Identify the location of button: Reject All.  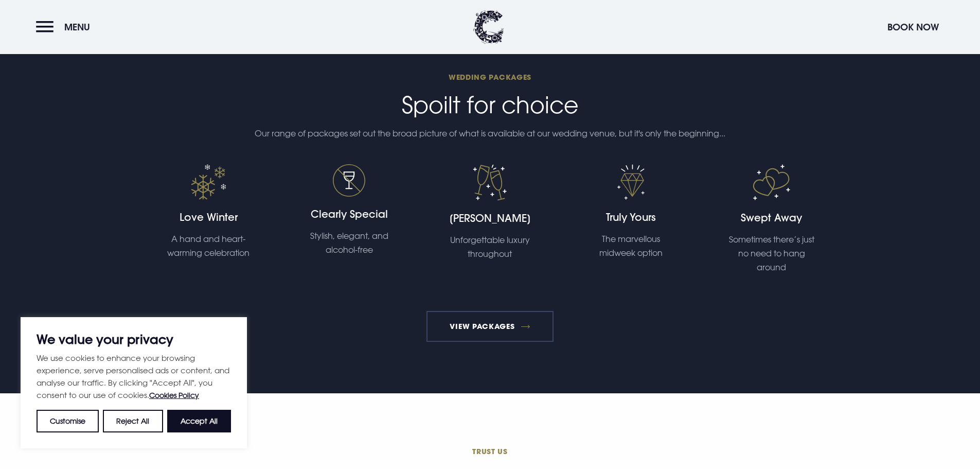
(133, 421).